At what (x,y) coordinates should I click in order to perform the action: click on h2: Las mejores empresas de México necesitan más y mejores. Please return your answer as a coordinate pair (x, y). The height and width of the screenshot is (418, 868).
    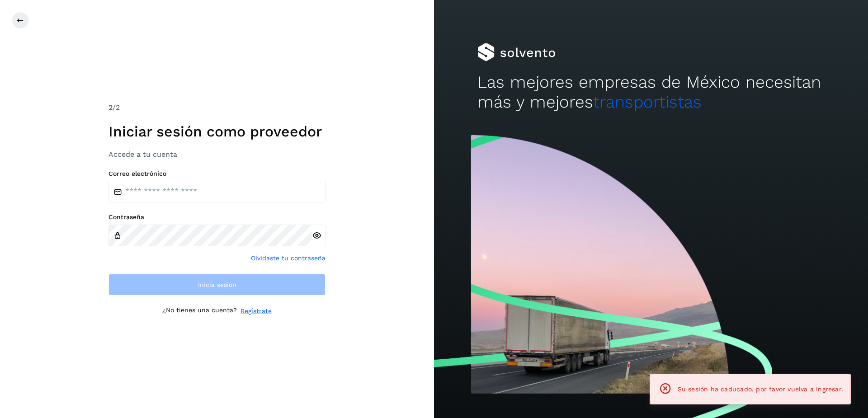
    Looking at the image, I should click on (651, 92).